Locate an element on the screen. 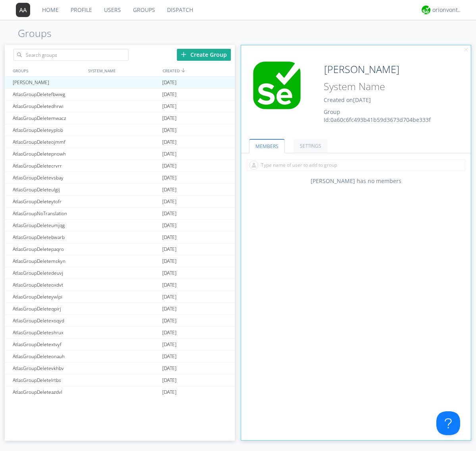 The width and height of the screenshot is (476, 451). div: AtlasGroupDeleteywlpi is located at coordinates (48, 297).